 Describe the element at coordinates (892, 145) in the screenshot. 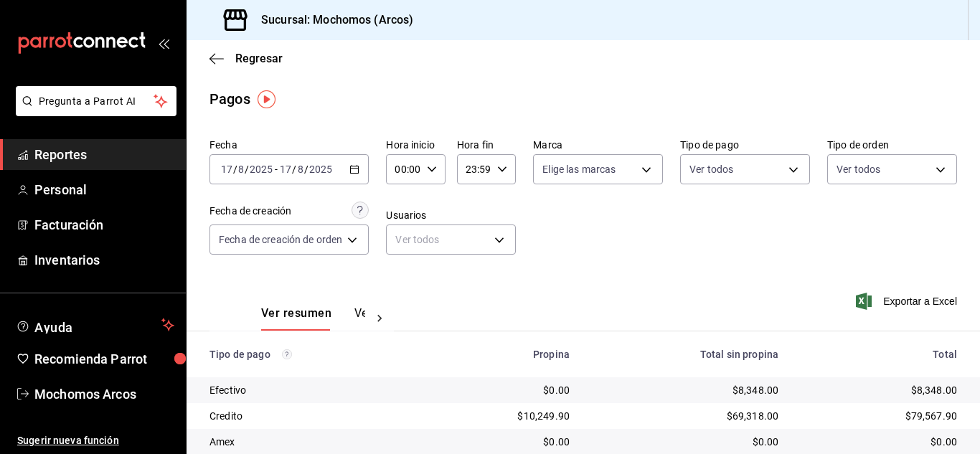

I see `label: Tipo de orden` at that location.